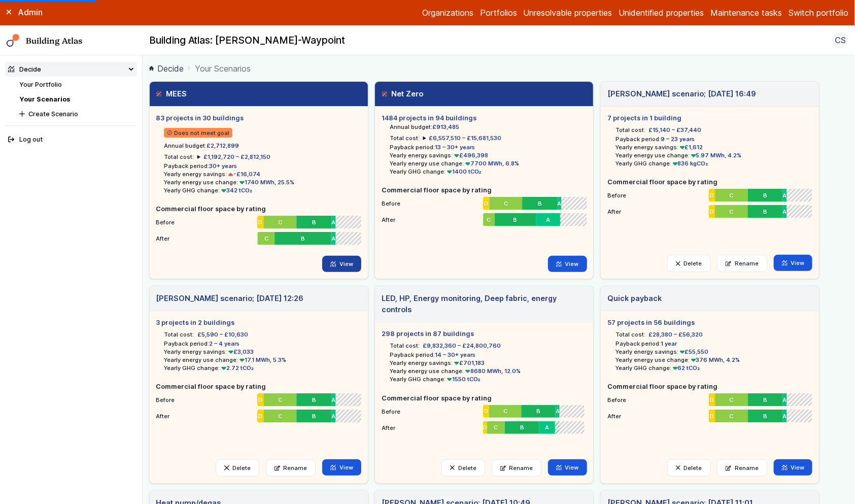 The width and height of the screenshot is (855, 504). I want to click on span: 1 year, so click(669, 343).